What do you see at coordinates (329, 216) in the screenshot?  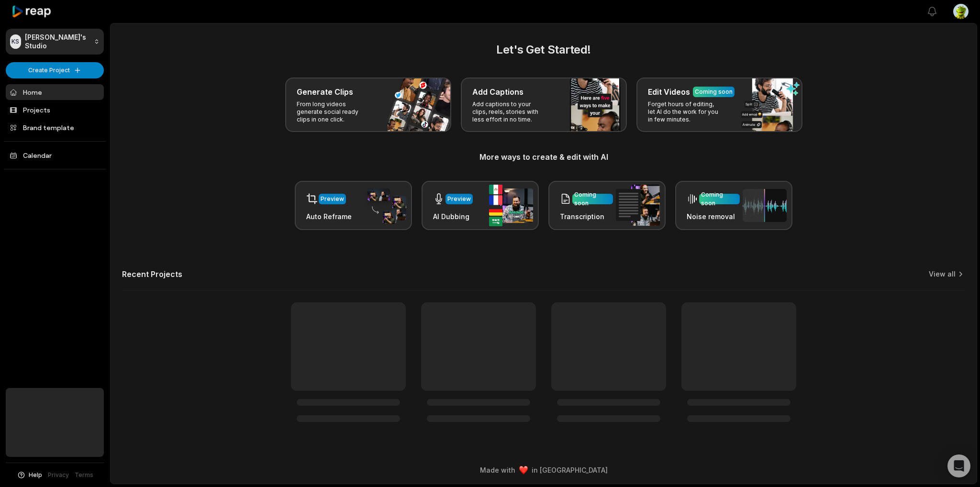 I see `h3: Auto Reframe` at bounding box center [329, 216].